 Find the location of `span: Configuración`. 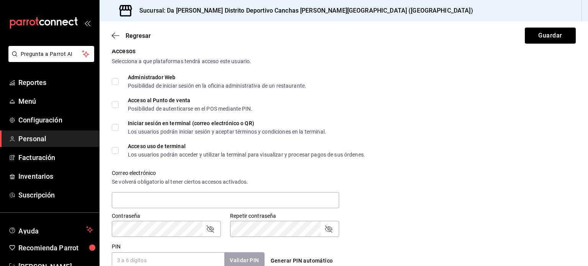

span: Configuración is located at coordinates (56, 120).